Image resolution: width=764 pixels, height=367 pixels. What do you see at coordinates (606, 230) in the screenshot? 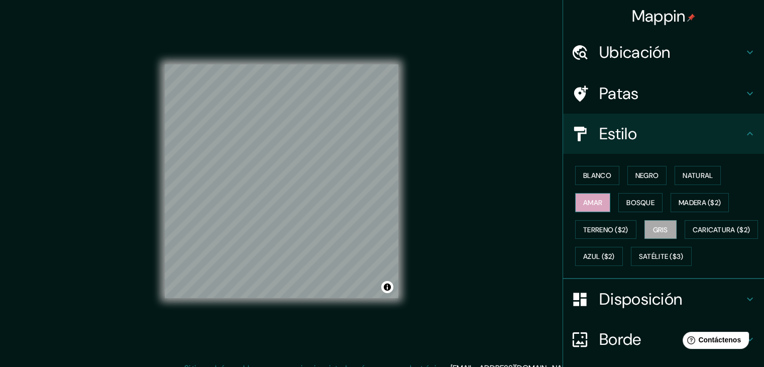
I see `font: Terreno ($2)` at bounding box center [606, 230].